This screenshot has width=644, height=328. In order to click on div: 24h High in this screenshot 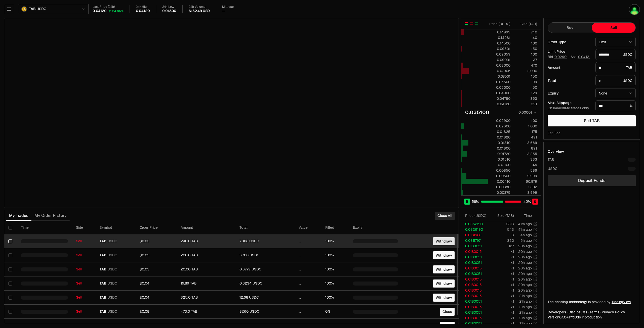, I will do `click(143, 7)`.